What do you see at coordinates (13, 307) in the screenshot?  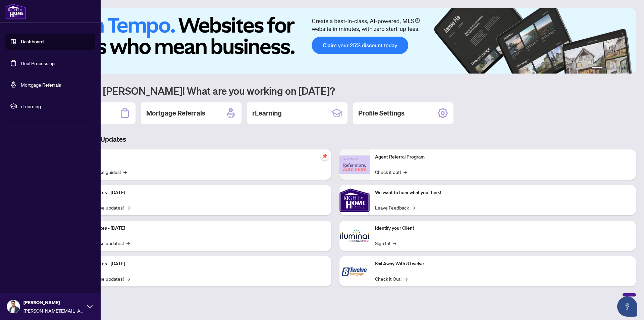 I see `img: Profile Icon` at bounding box center [13, 307].